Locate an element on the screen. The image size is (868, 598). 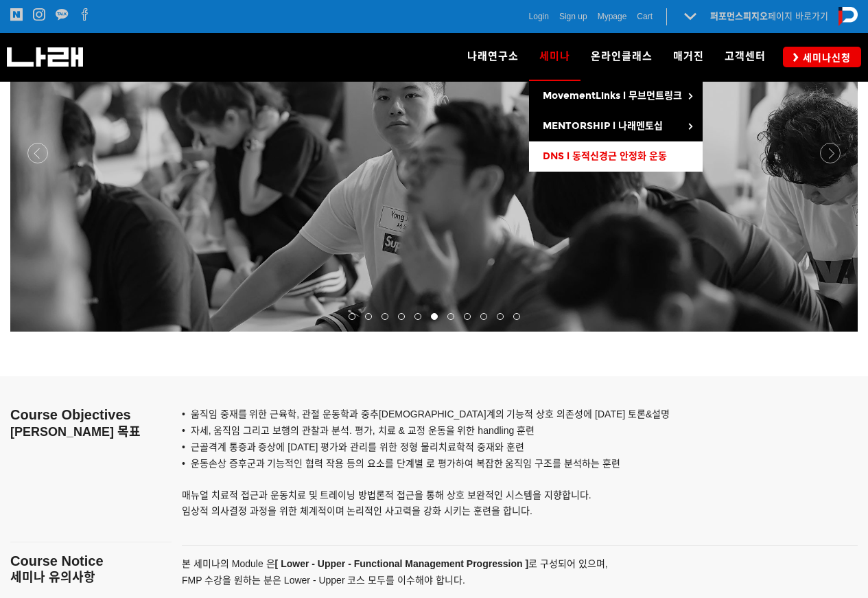
span: • 운동손상 증후군과 기능적인 협력 작용 등의 요소를 단계별 로 평가하여 복잡한 움직임 구조를 분석하는 훈련 is located at coordinates (401, 463).